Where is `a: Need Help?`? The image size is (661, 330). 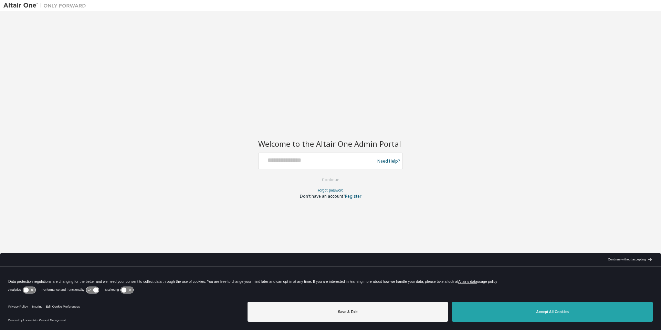
a: Need Help? is located at coordinates (388, 161).